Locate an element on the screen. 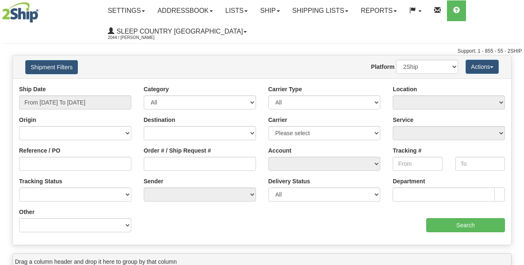  a: Shipping lists is located at coordinates (320, 11).